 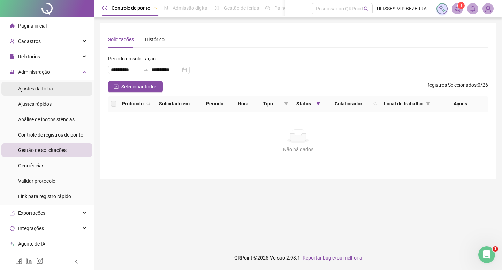 What do you see at coordinates (241, 8) in the screenshot?
I see `span: Gestão de férias` at bounding box center [241, 8].